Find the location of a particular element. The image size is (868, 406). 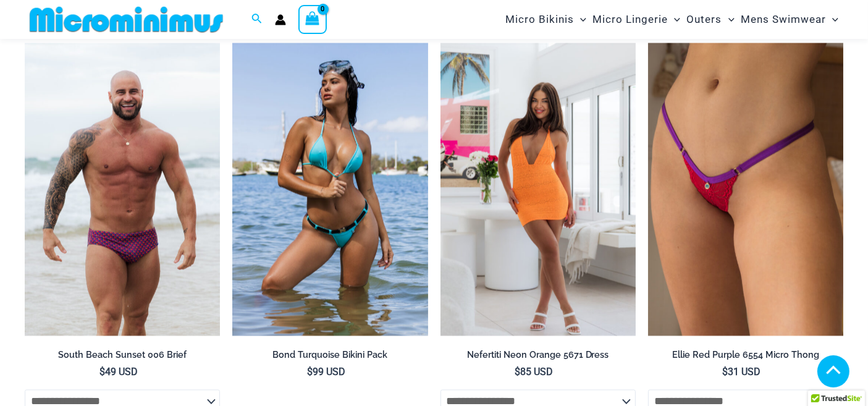

img: Nefertiti Neon Orange 5671 Dress 01 is located at coordinates (538, 189).